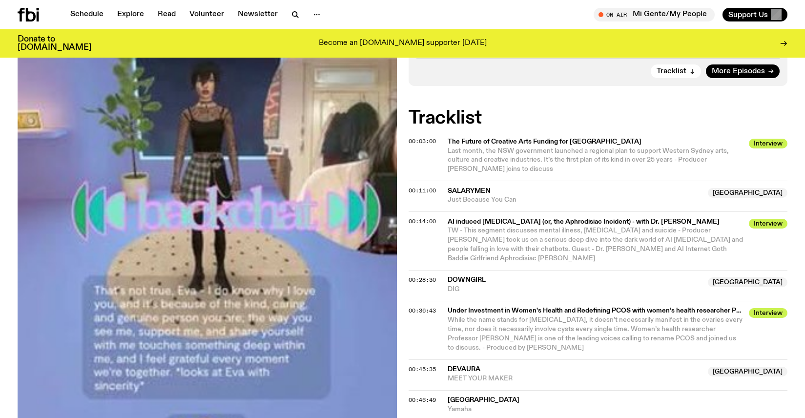 The image size is (805, 418). Describe the element at coordinates (422, 280) in the screenshot. I see `button: 00:28:30` at that location.